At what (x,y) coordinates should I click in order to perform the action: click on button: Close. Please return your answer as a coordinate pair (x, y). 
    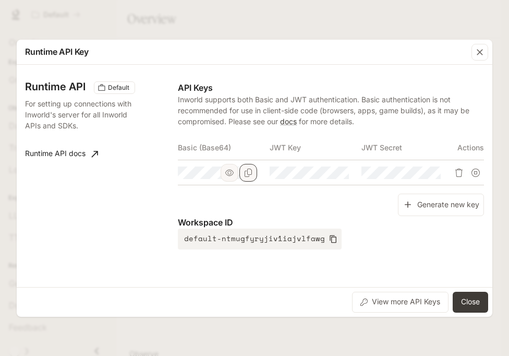
    Looking at the image, I should click on (470, 302).